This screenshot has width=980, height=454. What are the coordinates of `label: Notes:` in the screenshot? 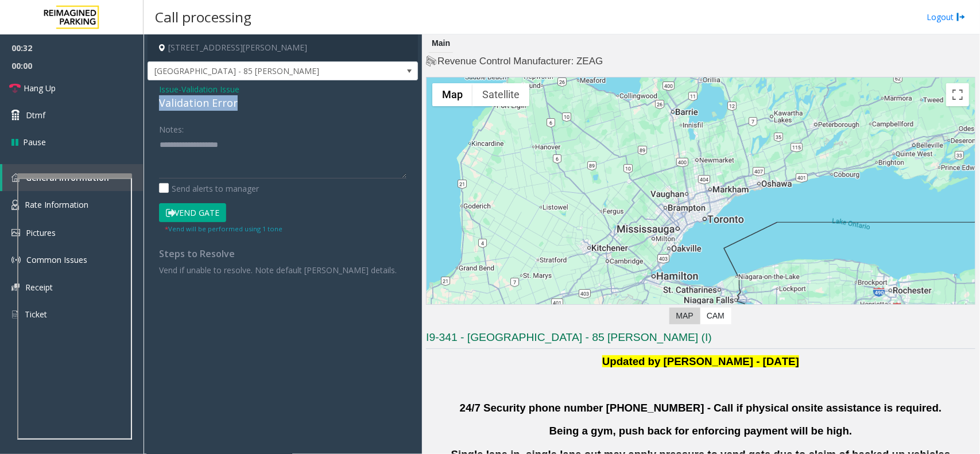 It's located at (171, 127).